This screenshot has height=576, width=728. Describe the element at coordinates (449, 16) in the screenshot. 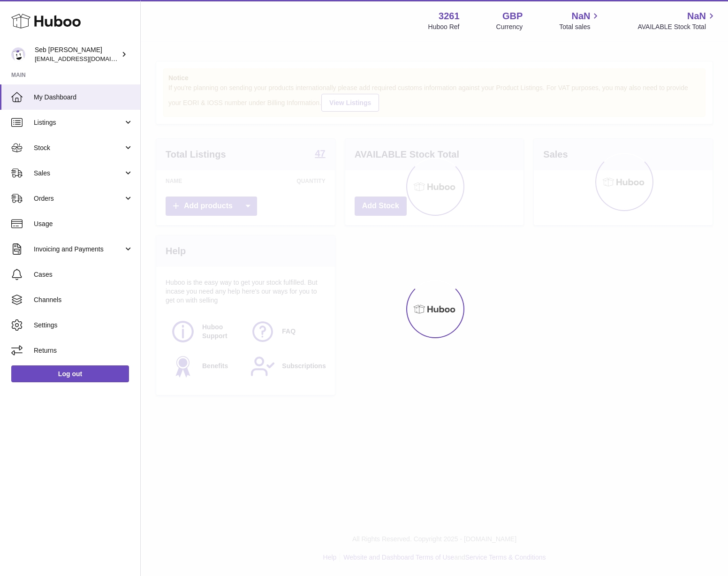

I see `strong: 3261` at that location.